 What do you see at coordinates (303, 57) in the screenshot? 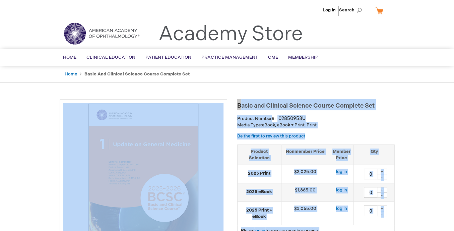
I see `span: Membership` at bounding box center [303, 57].